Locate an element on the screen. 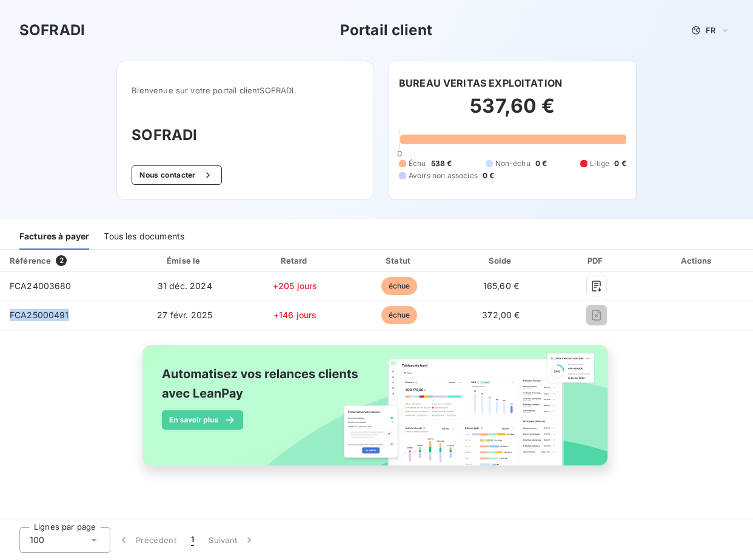  span: Avoirs non associés is located at coordinates (444, 176).